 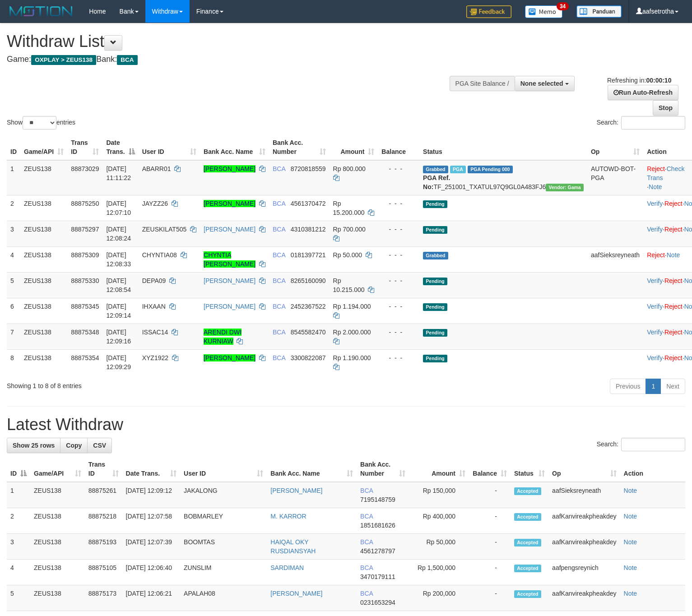 I want to click on span: Rp 50.000, so click(x=348, y=255).